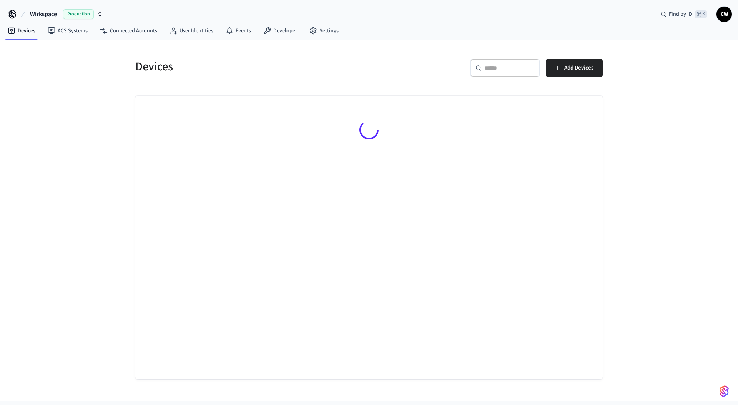 This screenshot has width=738, height=405. I want to click on button: CW, so click(724, 14).